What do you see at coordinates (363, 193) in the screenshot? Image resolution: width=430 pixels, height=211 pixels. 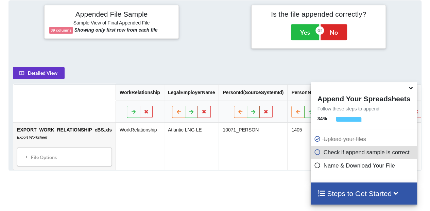 I see `h4: Steps to Get Started` at bounding box center [363, 193].